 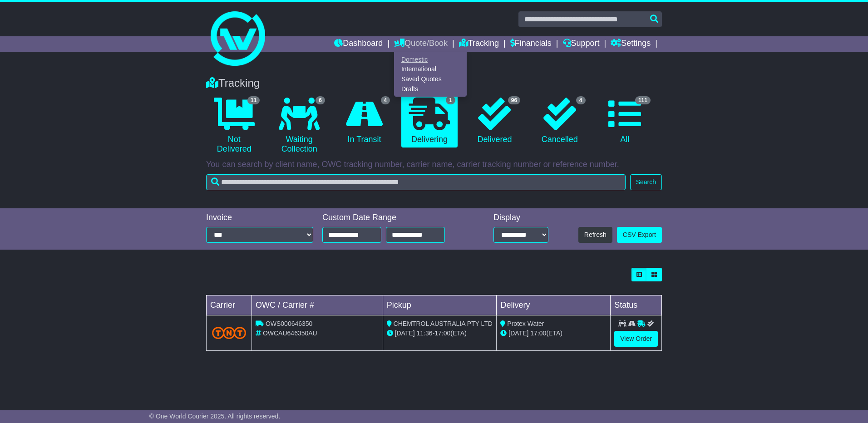 What do you see at coordinates (253, 100) in the screenshot?
I see `span: 11` at bounding box center [253, 100].